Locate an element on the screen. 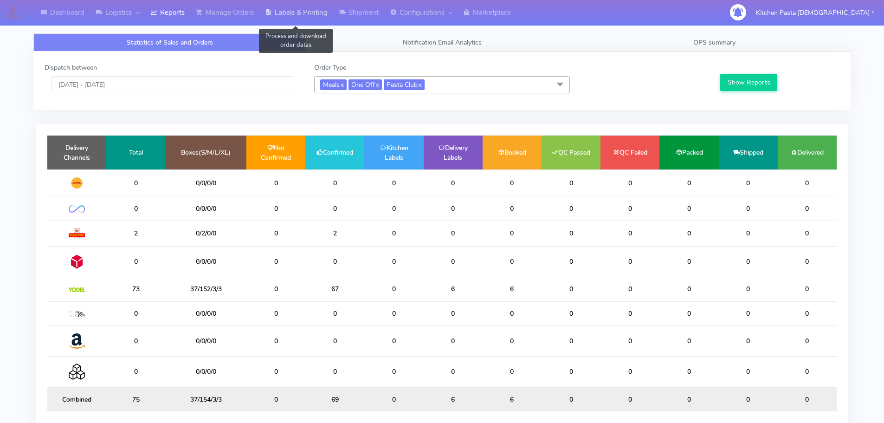  td: Combined is located at coordinates (77, 399).